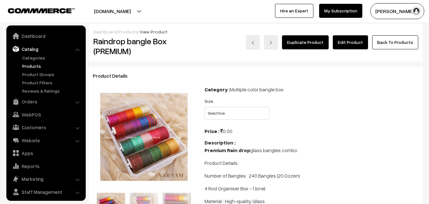 The height and width of the screenshot is (204, 429). What do you see at coordinates (52, 74) in the screenshot?
I see `a: Product Groups` at bounding box center [52, 74].